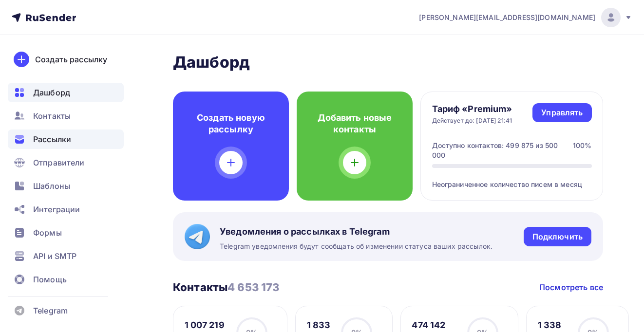 This screenshot has width=644, height=332. Describe the element at coordinates (49, 280) in the screenshot. I see `span: Помощь` at that location.